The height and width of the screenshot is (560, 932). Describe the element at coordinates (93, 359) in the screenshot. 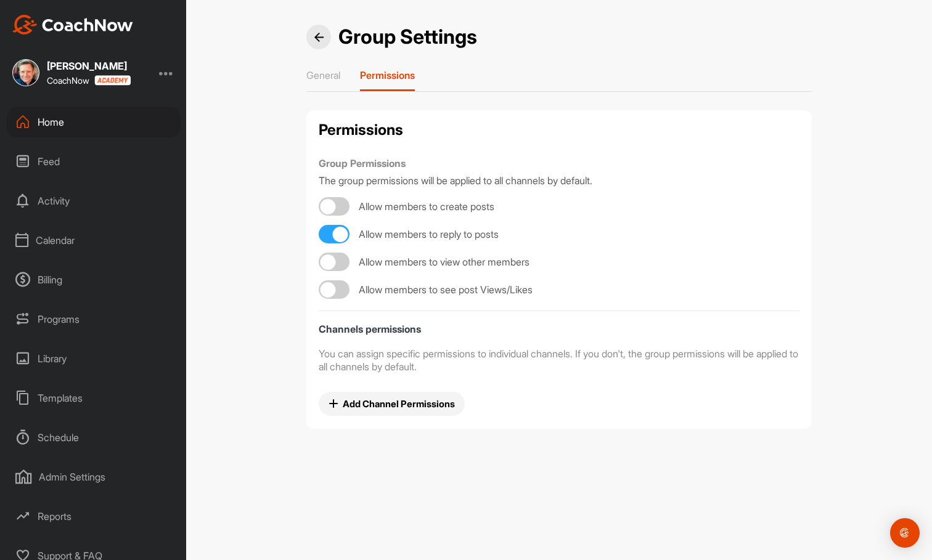

I see `div: Library` at that location.